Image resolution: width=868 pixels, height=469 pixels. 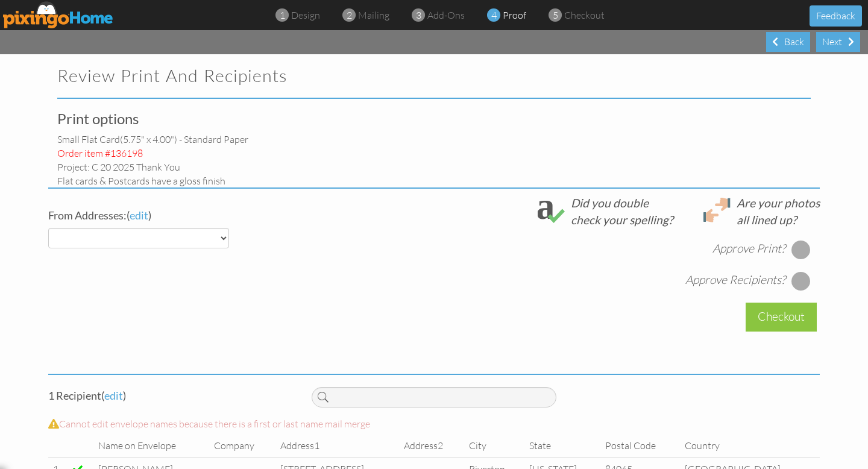 What do you see at coordinates (373, 15) in the screenshot?
I see `span: mailing` at bounding box center [373, 15].